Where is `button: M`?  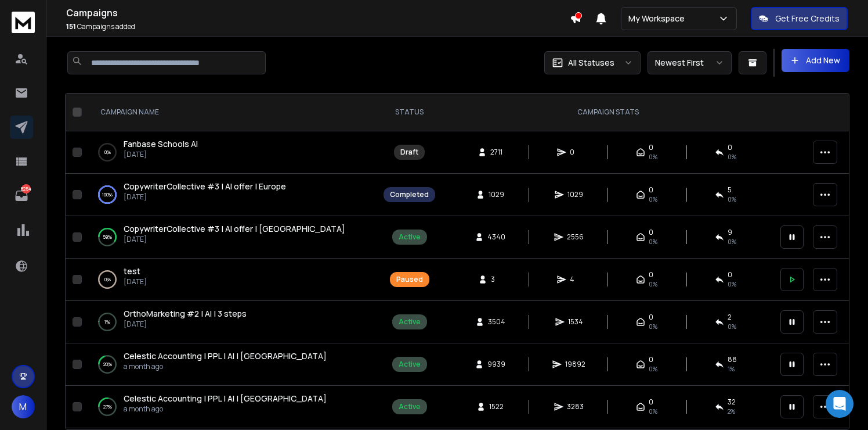 button: M is located at coordinates (23, 407).